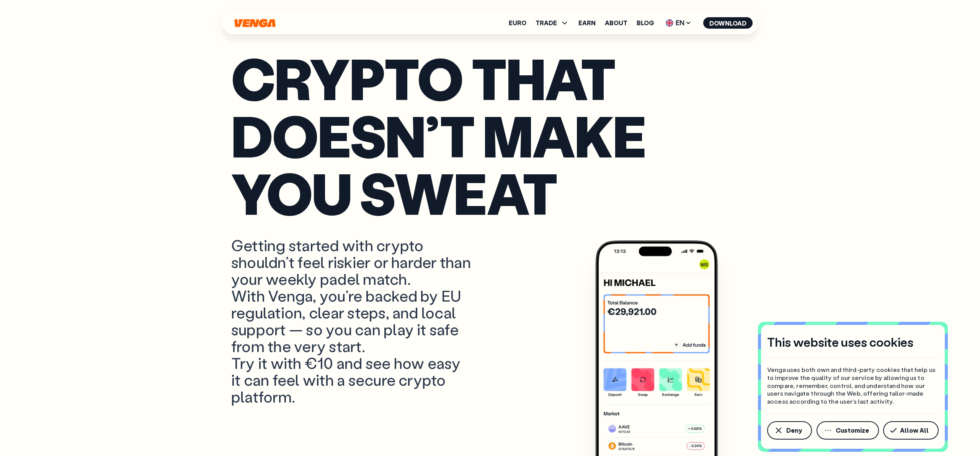  What do you see at coordinates (678, 23) in the screenshot?
I see `span: EN` at bounding box center [678, 23].